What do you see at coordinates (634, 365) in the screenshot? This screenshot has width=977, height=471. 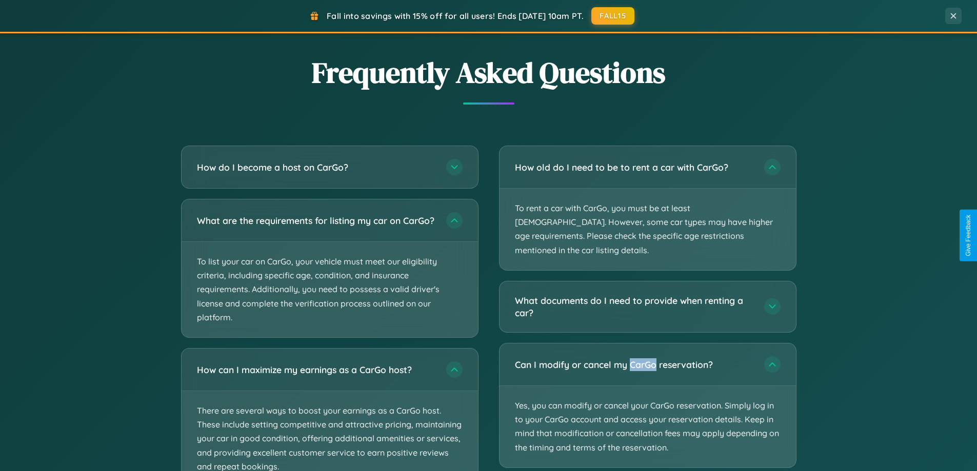 I see `h3: Can I modify or cancel my CarGo reservation?` at bounding box center [634, 365].